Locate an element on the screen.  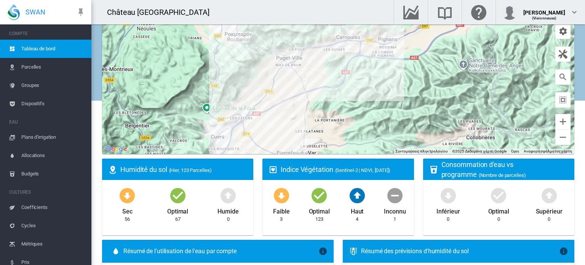
a: Αναφορά σφάλματος χάρτη is located at coordinates (548, 151).